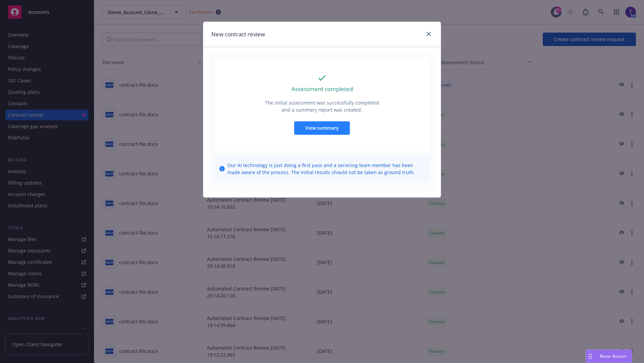 Image resolution: width=644 pixels, height=363 pixels. I want to click on span: Nova Assist, so click(613, 355).